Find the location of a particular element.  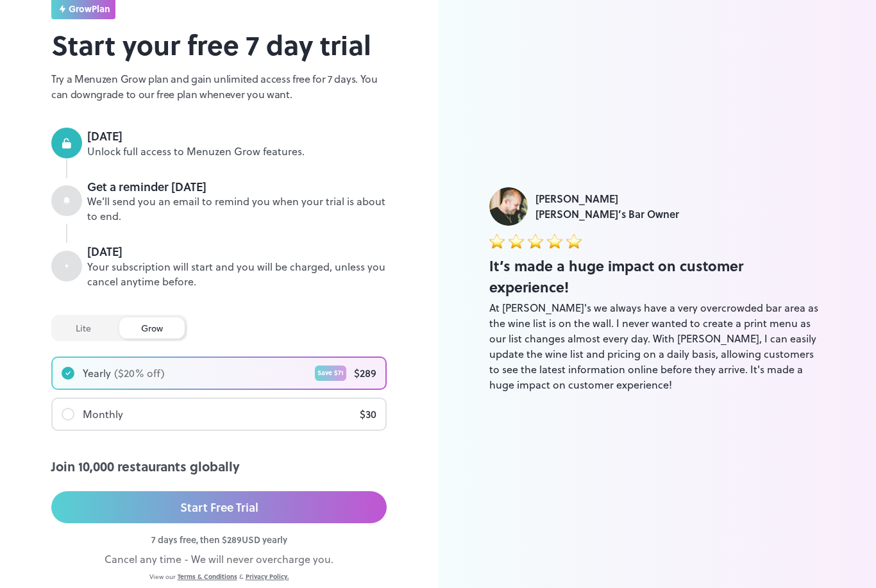

div: grow is located at coordinates (152, 328).